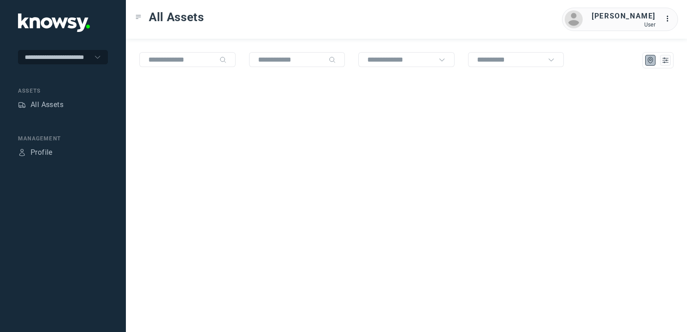 The height and width of the screenshot is (332, 687). I want to click on img: avatar.png, so click(574, 19).